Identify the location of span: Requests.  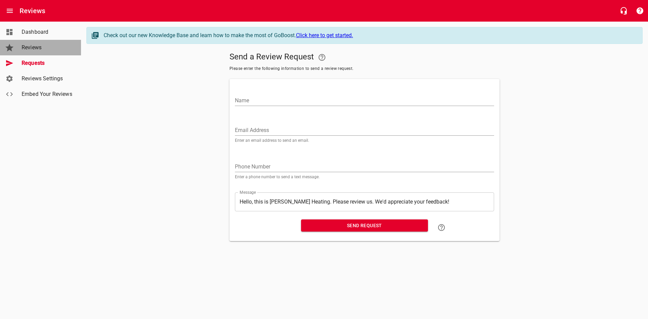
(47, 63).